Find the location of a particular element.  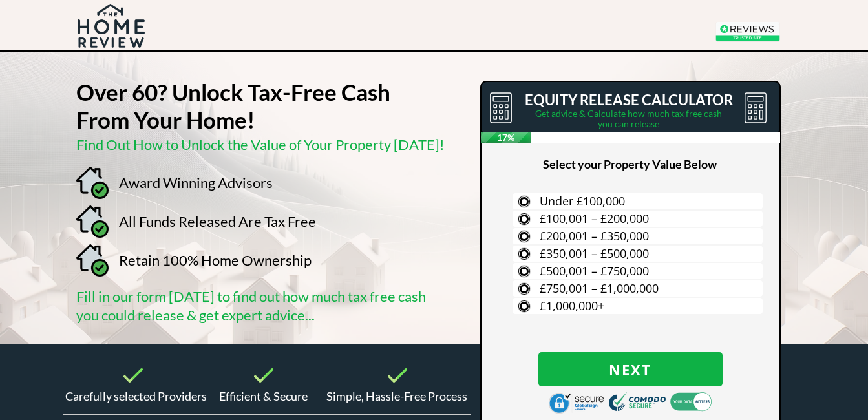

span: EQUITY RELEASE CALCULATOR is located at coordinates (629, 99).